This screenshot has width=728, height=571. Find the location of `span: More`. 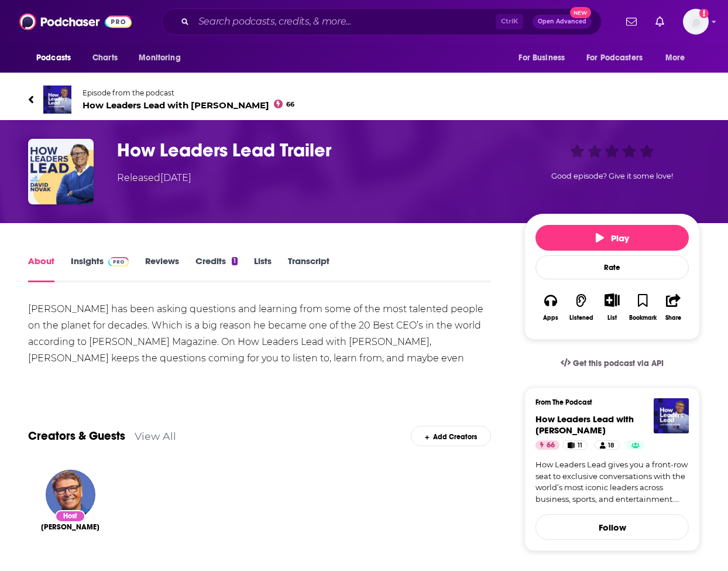

span: More is located at coordinates (675, 58).